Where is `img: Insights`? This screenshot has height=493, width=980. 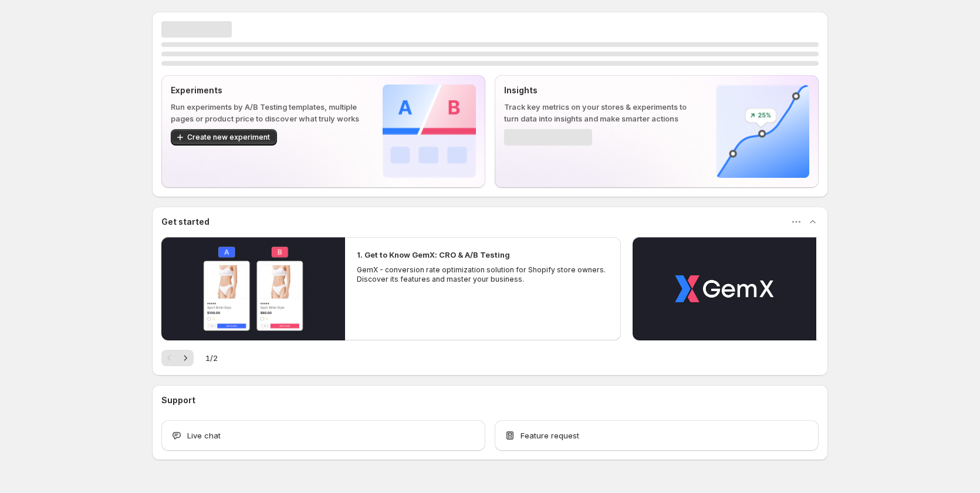
img: Insights is located at coordinates (762, 131).